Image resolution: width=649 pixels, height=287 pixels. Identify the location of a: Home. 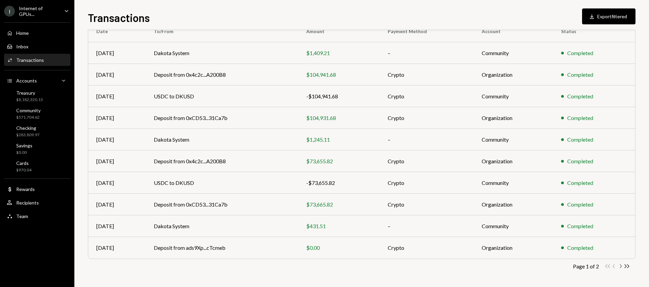
(37, 33).